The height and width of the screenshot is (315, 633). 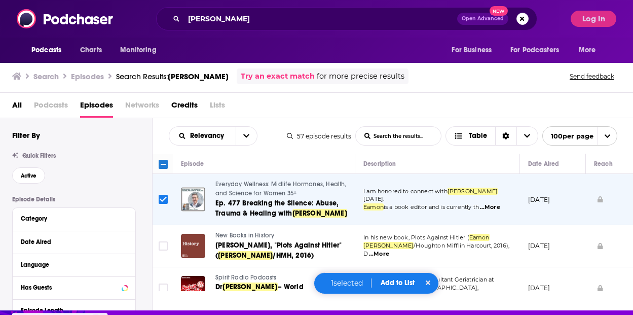 What do you see at coordinates (138, 50) in the screenshot?
I see `span: Monitoring` at bounding box center [138, 50].